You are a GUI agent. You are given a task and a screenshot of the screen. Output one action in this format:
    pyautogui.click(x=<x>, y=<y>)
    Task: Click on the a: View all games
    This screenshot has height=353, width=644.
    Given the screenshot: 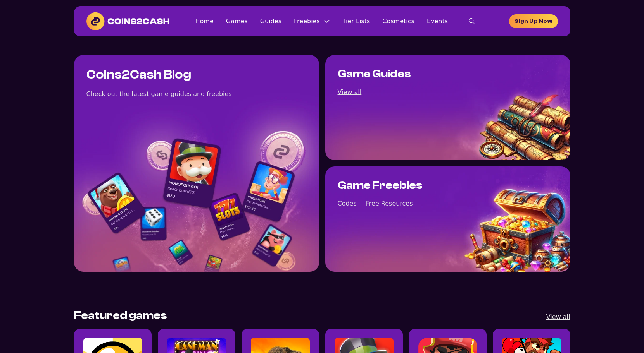 What is the action you would take?
    pyautogui.click(x=558, y=317)
    